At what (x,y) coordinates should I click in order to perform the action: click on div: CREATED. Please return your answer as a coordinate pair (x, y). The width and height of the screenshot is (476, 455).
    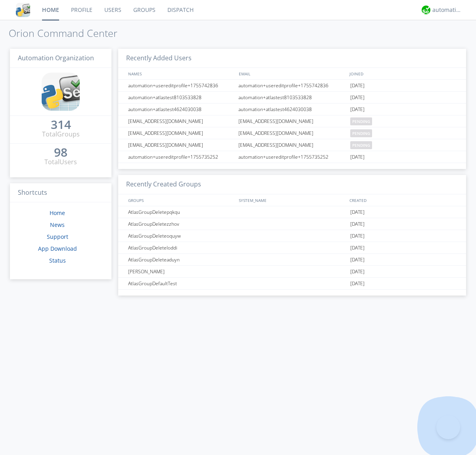
    Looking at the image, I should click on (403, 200).